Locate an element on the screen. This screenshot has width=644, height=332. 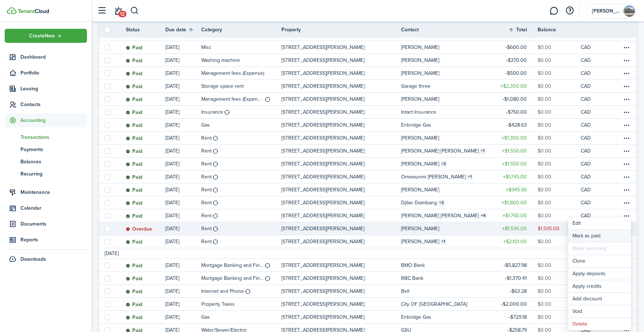
a: $5,827.98 is located at coordinates (516, 265).